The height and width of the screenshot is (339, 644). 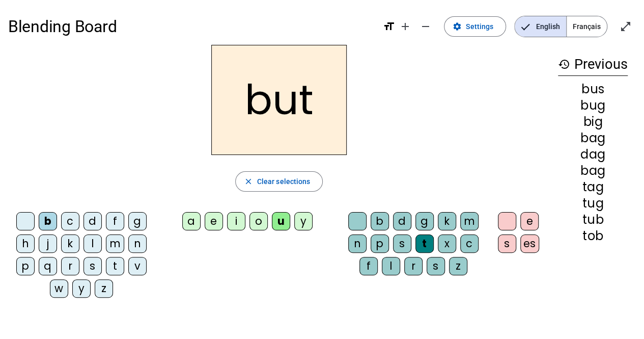 I want to click on div: u, so click(x=281, y=221).